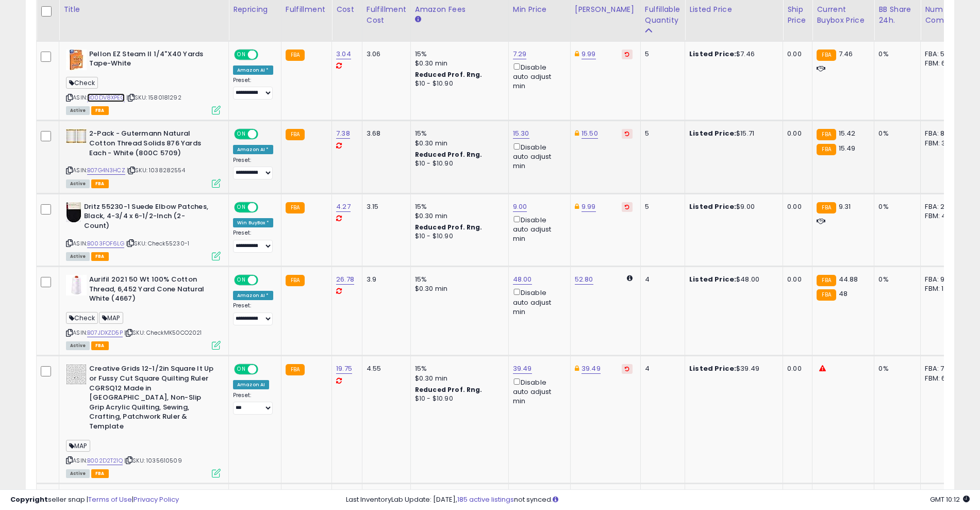 This screenshot has width=980, height=510. Describe the element at coordinates (942, 144) in the screenshot. I see `div: FBM: 3` at that location.